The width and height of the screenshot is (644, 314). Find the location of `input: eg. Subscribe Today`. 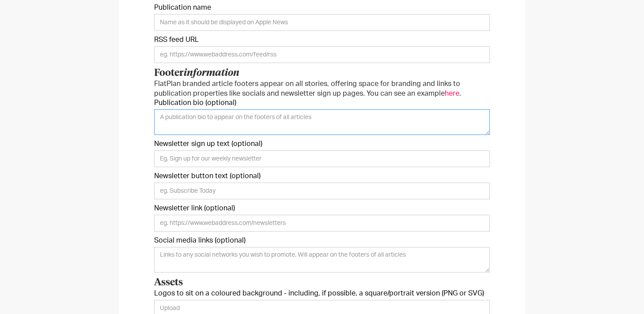

input: eg. Subscribe Today is located at coordinates (322, 191).